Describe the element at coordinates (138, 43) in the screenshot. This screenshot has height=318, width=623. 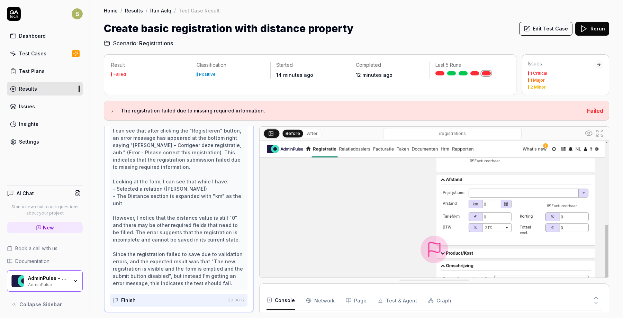
I see `a: Scenario:Registrations` at that location.